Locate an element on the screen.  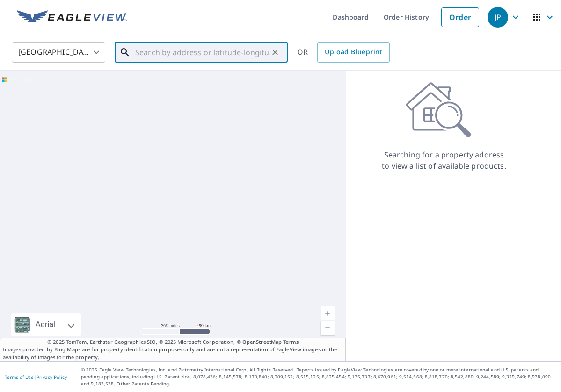
p: Searching for a property address to view a list of available products. is located at coordinates (444, 161).